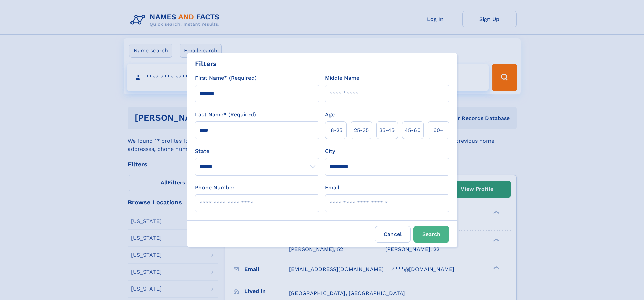  What do you see at coordinates (215, 188) in the screenshot?
I see `label: Phone Number` at bounding box center [215, 188].